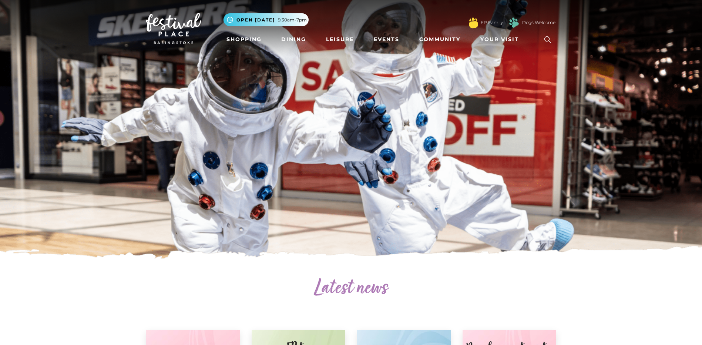  I want to click on a: Your Visit, so click(502, 39).